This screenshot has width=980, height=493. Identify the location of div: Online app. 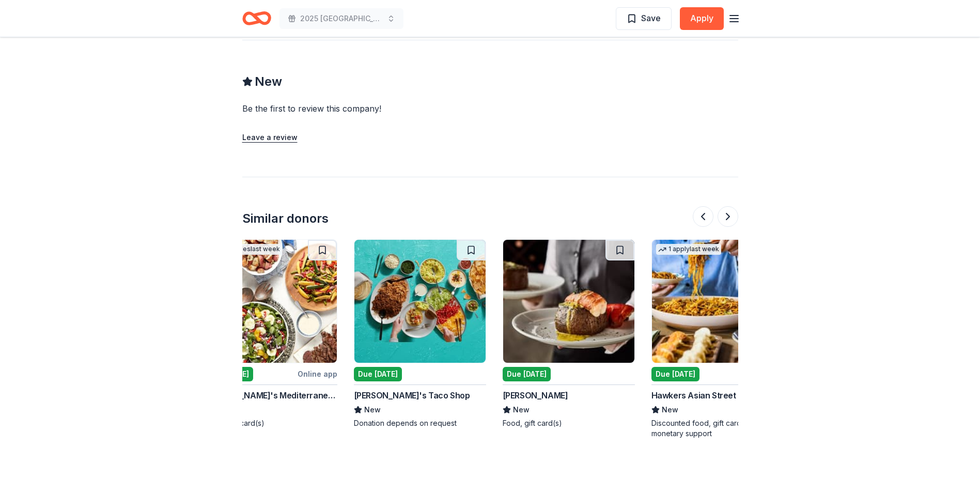
(317, 373).